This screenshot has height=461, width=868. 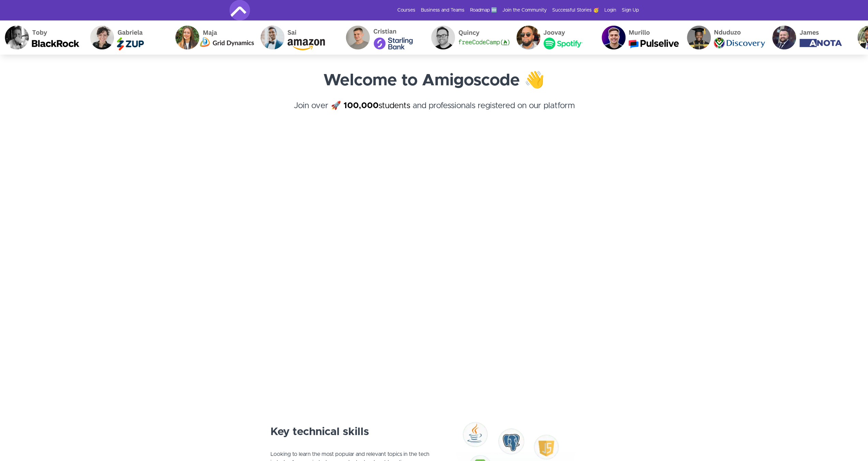 I want to click on img: Quincy, so click(x=468, y=38).